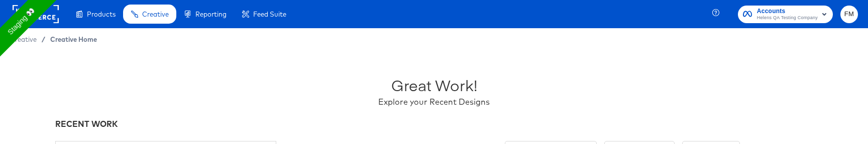 The width and height of the screenshot is (868, 144). I want to click on span: Feed Suite, so click(269, 14).